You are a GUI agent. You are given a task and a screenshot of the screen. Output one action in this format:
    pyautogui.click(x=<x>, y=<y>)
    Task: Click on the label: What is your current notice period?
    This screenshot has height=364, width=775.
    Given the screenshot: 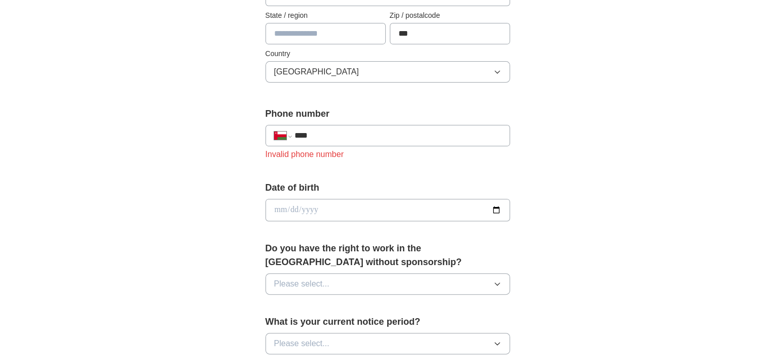 What is the action you would take?
    pyautogui.click(x=388, y=321)
    